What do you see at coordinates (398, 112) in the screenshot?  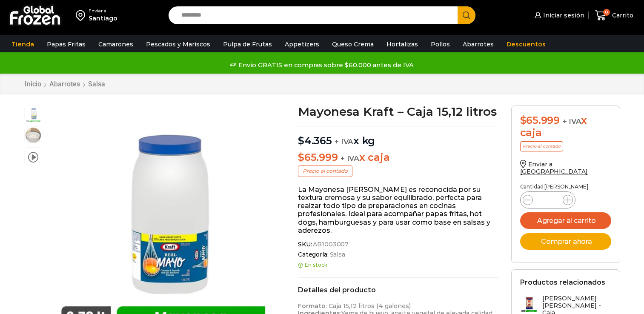 I see `h1: Mayonesa Kraft – Caja 15,12 litros` at bounding box center [398, 112].